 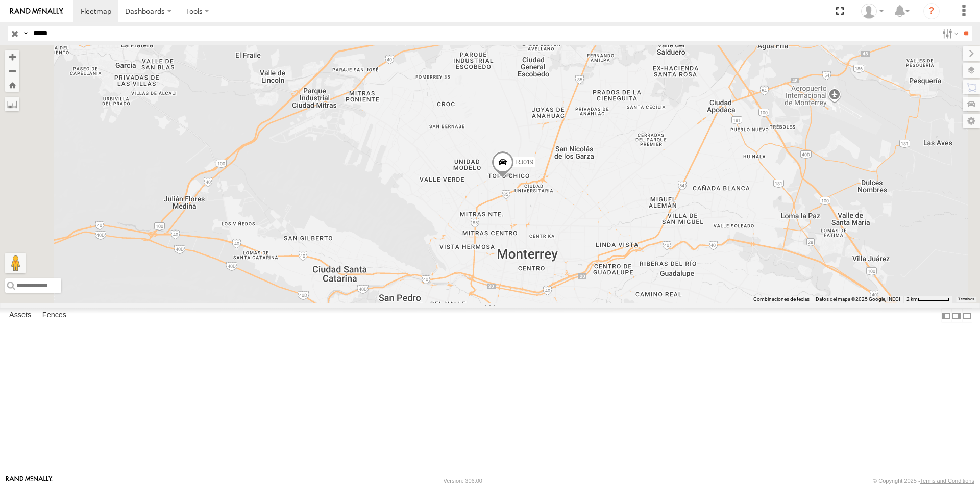 I want to click on div: Version: 306.00, so click(x=463, y=481).